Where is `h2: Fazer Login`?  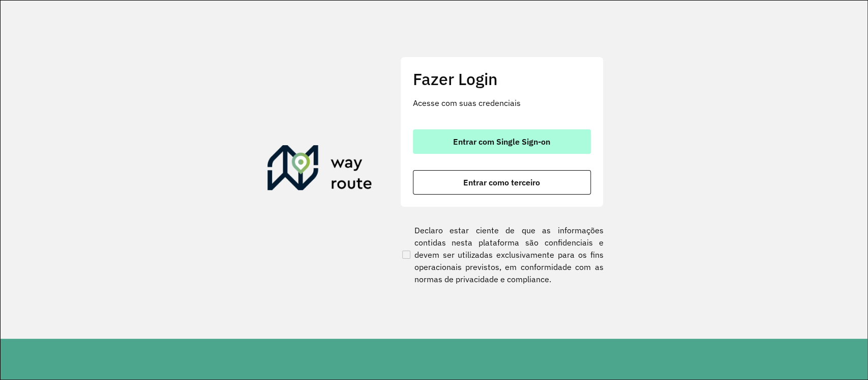
h2: Fazer Login is located at coordinates (502, 78).